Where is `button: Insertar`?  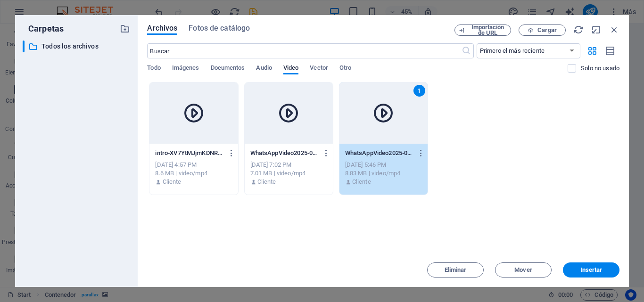 button: Insertar is located at coordinates (591, 270).